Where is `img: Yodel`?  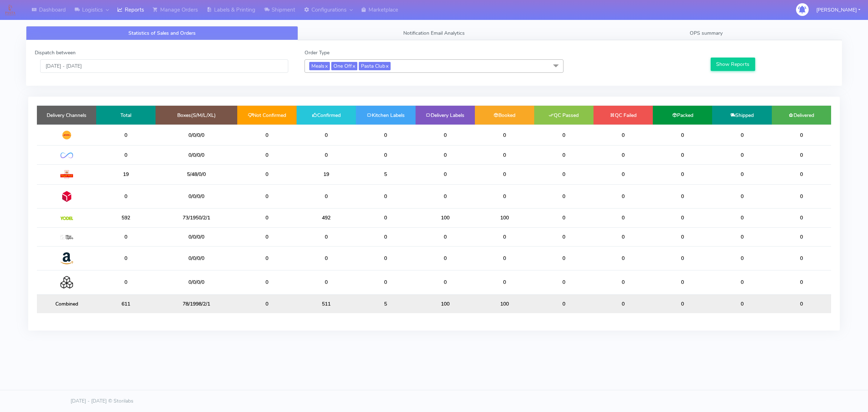
img: Yodel is located at coordinates (67, 219).